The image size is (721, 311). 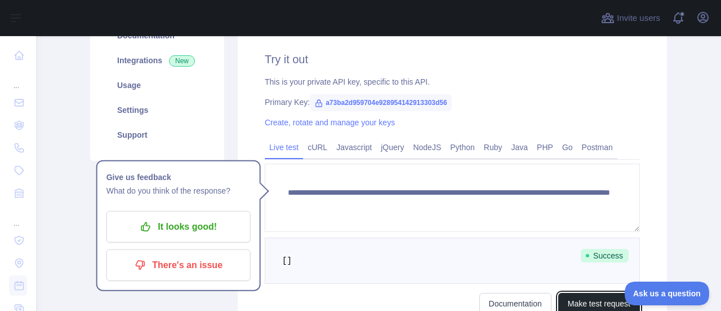 I want to click on p: What do you think of the response?, so click(x=179, y=191).